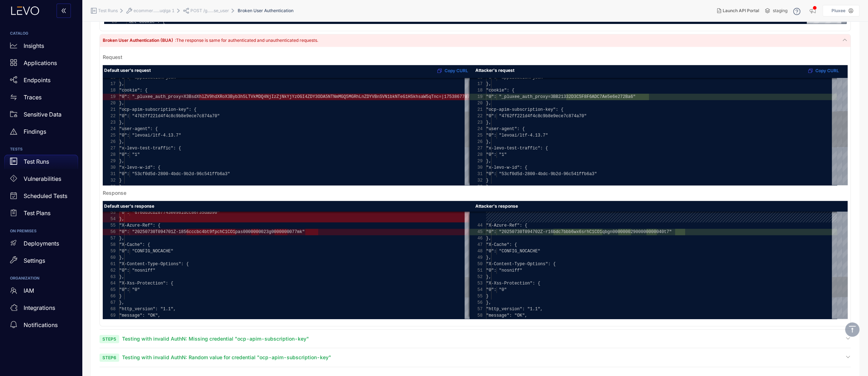  Describe the element at coordinates (476, 258) in the screenshot. I see `div: 49` at that location.